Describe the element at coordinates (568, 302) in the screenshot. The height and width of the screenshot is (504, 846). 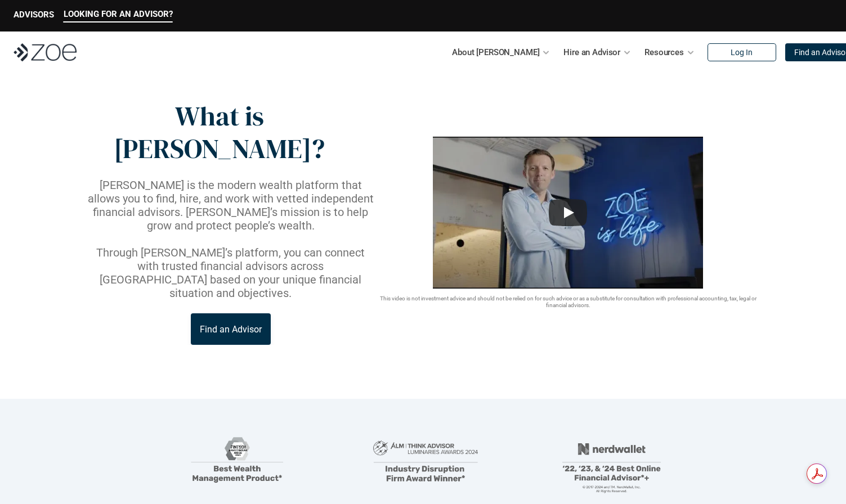
I see `p: This video is not investment advice and should not be relied on for such advice or as a substitut...` at that location.